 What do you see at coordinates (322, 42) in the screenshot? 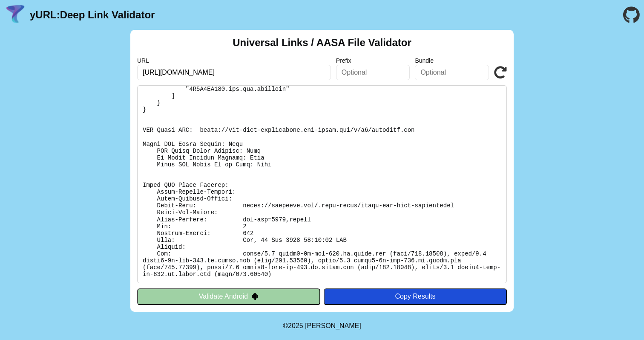
I see `h2: Universal Links / AASA File Validator` at bounding box center [322, 42].